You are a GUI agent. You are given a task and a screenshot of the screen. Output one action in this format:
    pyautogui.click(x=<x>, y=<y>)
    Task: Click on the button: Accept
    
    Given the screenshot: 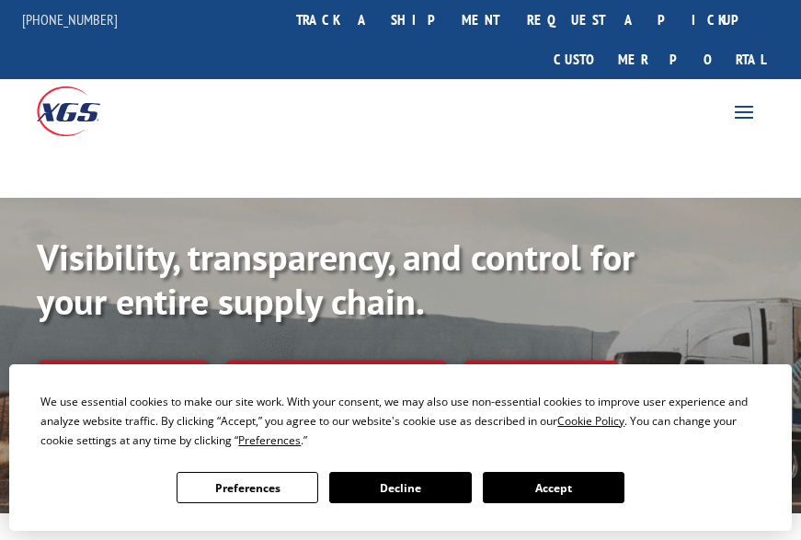 What is the action you would take?
    pyautogui.click(x=554, y=487)
    